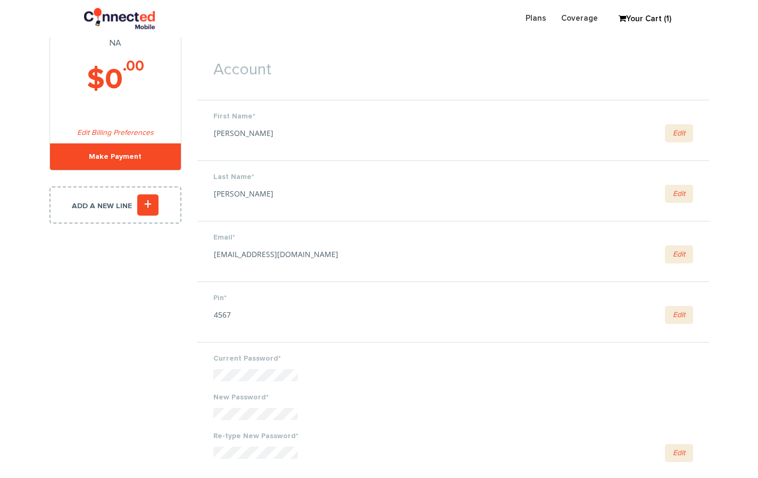 The width and height of the screenshot is (758, 478). Describe the element at coordinates (115, 157) in the screenshot. I see `a: Make Payment` at that location.